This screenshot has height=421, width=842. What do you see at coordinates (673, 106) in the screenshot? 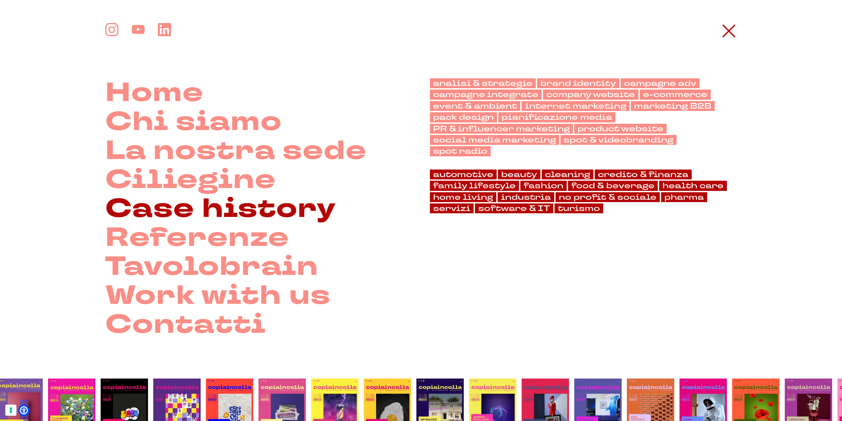
I see `a: marketing B2B` at bounding box center [673, 106].